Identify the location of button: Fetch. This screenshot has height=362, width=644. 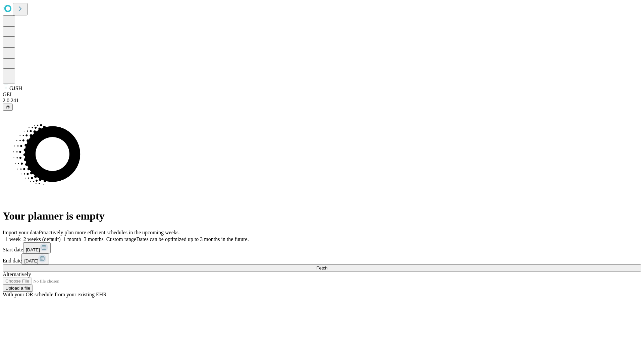
(322, 268).